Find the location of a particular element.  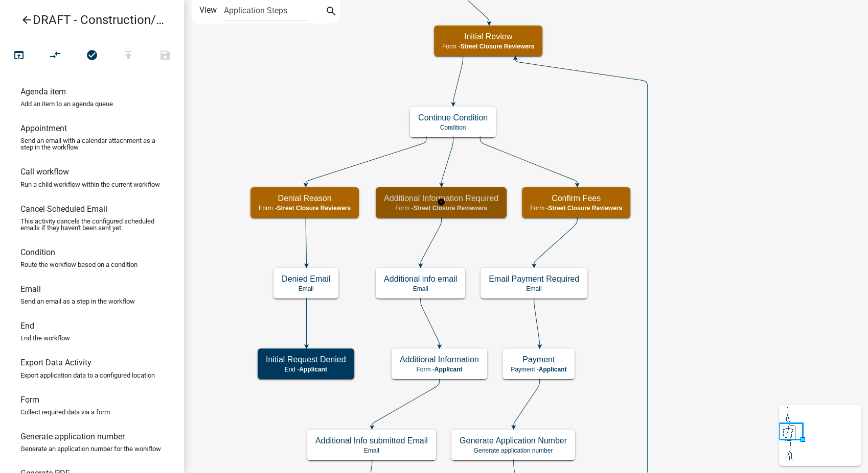

h5: Additional info email is located at coordinates (420, 279).